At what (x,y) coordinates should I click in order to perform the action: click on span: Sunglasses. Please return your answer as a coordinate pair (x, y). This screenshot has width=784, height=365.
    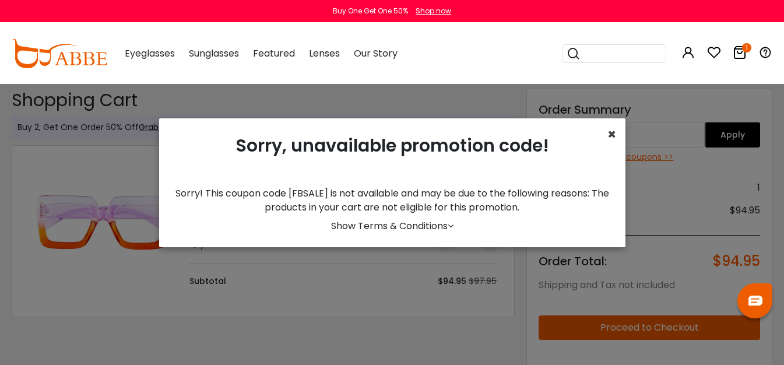
    Looking at the image, I should click on (214, 53).